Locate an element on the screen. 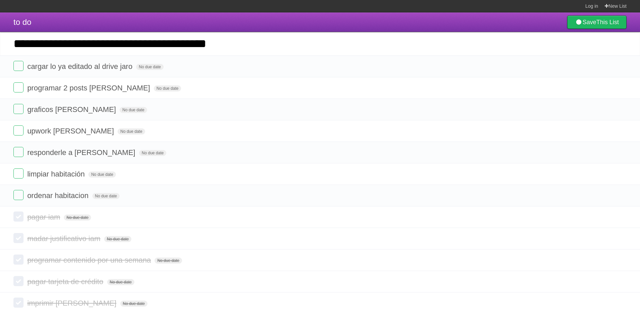 Image resolution: width=640 pixels, height=309 pixels. span: madar justificativo iam is located at coordinates (64, 238).